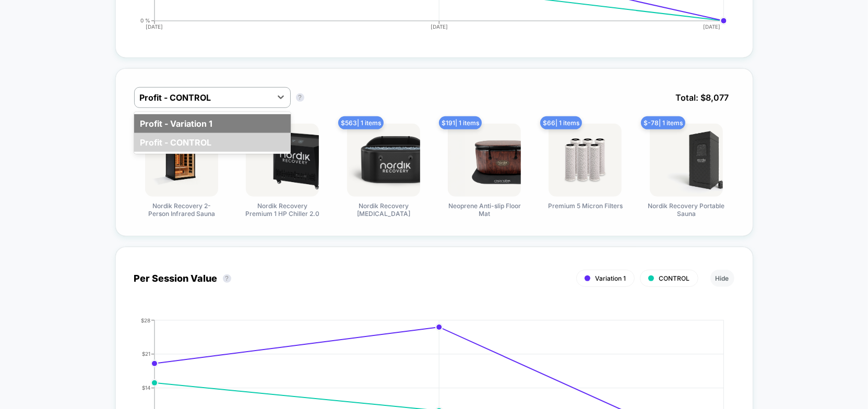 The width and height of the screenshot is (868, 409). I want to click on img: Nordik Recovery Portable Sauna, so click(686, 160).